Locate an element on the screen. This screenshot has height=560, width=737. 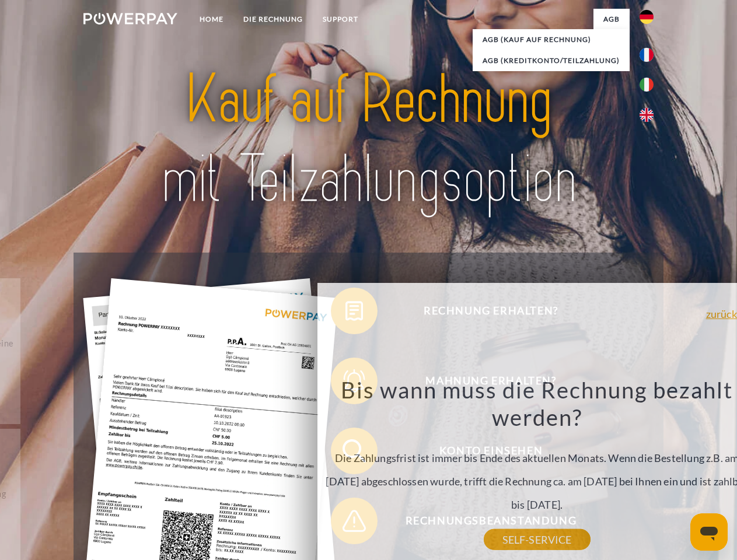
a: AGB (Kauf auf Rechnung) is located at coordinates (551, 39).